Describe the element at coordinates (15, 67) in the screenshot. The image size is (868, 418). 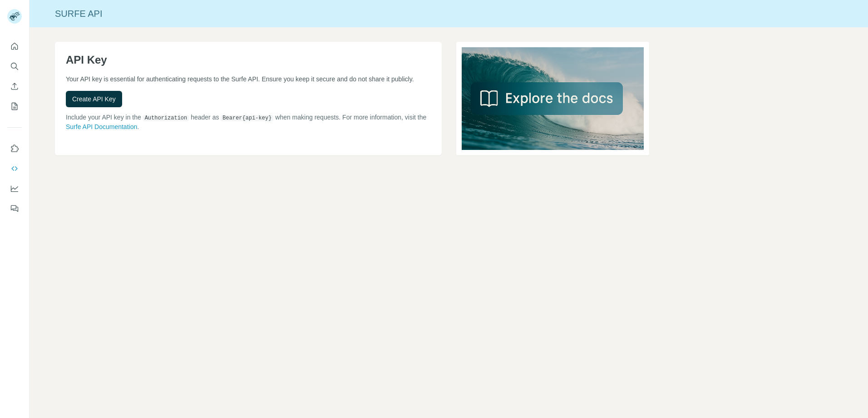
I see `button: Search` at that location.